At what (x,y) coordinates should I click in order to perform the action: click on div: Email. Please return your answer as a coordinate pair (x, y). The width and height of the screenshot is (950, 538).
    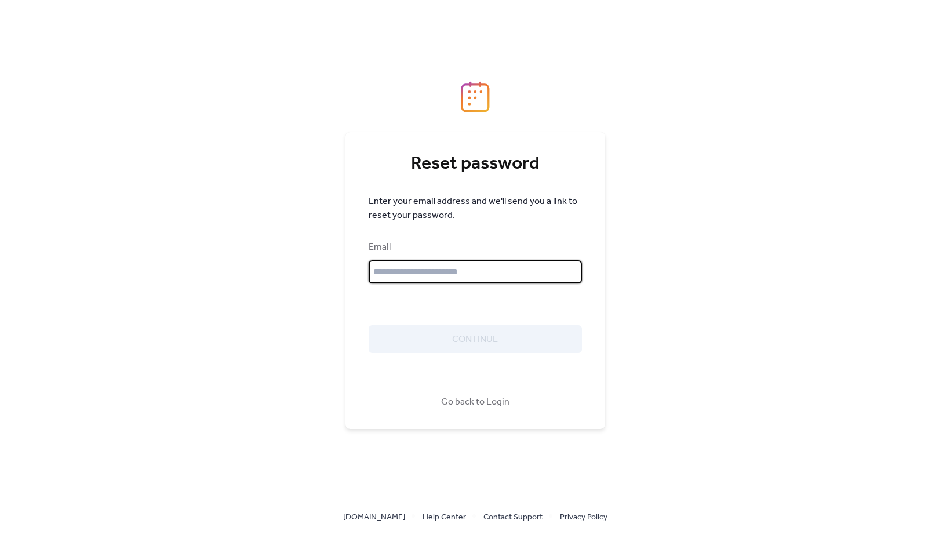
    Looking at the image, I should click on (474, 247).